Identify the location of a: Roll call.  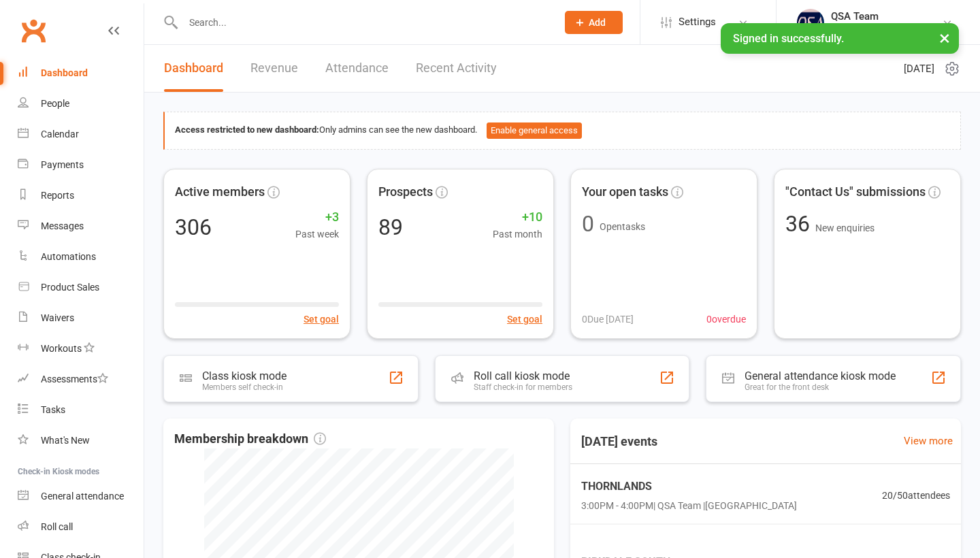
(80, 527).